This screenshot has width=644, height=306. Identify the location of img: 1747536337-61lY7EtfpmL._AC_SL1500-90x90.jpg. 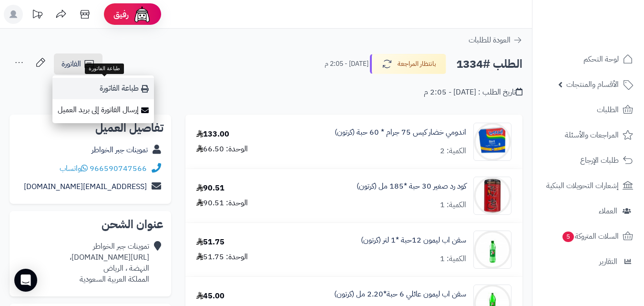
(492, 195).